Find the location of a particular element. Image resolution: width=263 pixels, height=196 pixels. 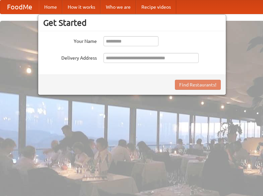

a: FoodMe is located at coordinates (19, 7).